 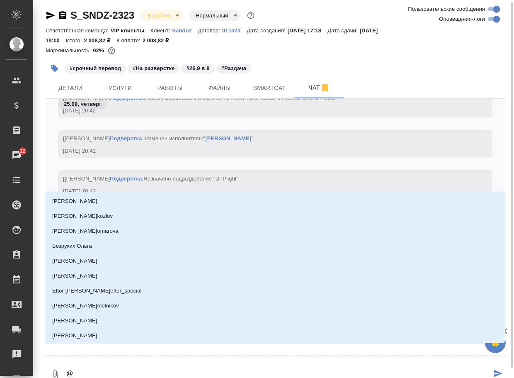 What do you see at coordinates (319, 87) in the screenshot?
I see `span: Чат` at bounding box center [319, 87].